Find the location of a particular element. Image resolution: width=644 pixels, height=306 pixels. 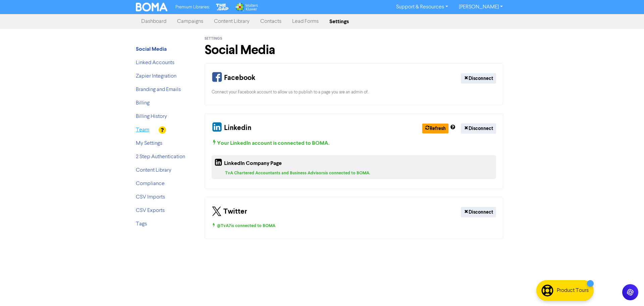

a: Billing is located at coordinates (143, 103).